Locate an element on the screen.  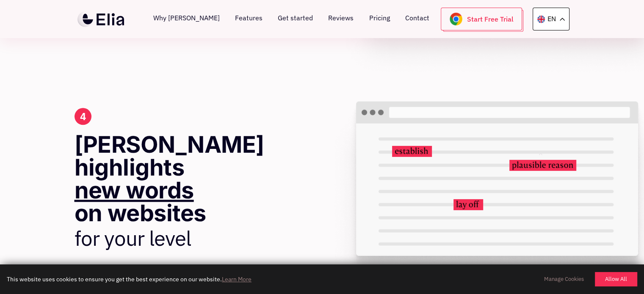
a: Learn More is located at coordinates (236, 279).